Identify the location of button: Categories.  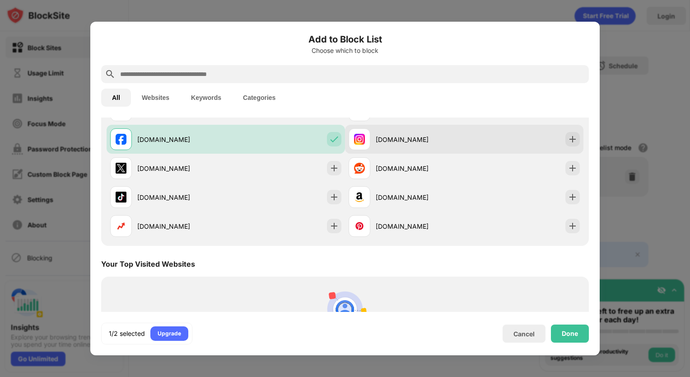
(259, 98).